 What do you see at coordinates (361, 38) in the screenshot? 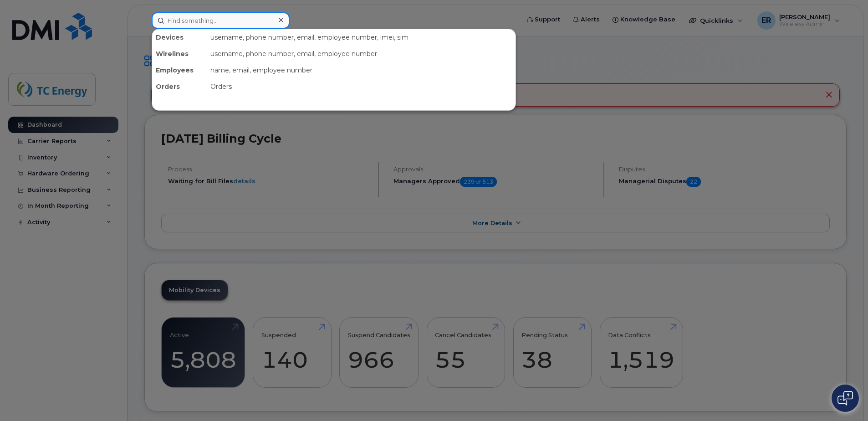
I see `div: username, phone number, email, employee number, imei, sim` at bounding box center [361, 38].